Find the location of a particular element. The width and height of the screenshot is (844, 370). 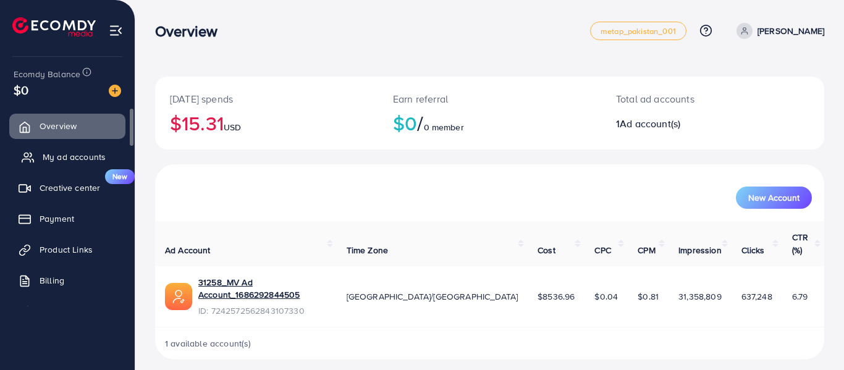

img: menu is located at coordinates (116, 30).